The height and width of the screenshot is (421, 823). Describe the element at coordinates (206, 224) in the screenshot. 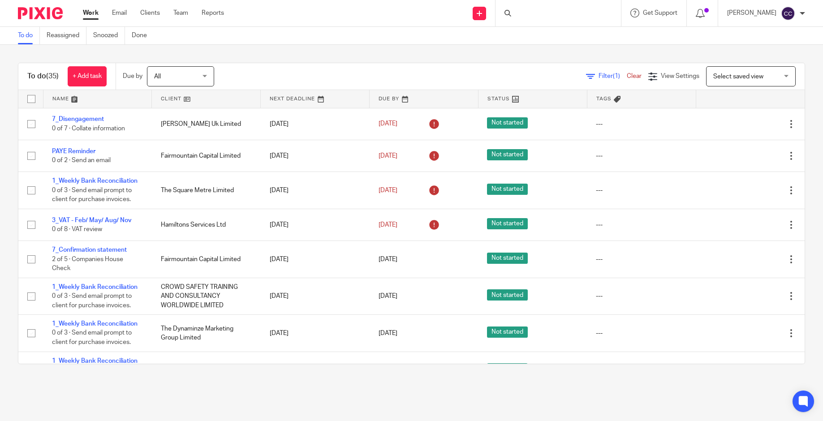

I see `td: Hamiltons Services Ltd` at that location.